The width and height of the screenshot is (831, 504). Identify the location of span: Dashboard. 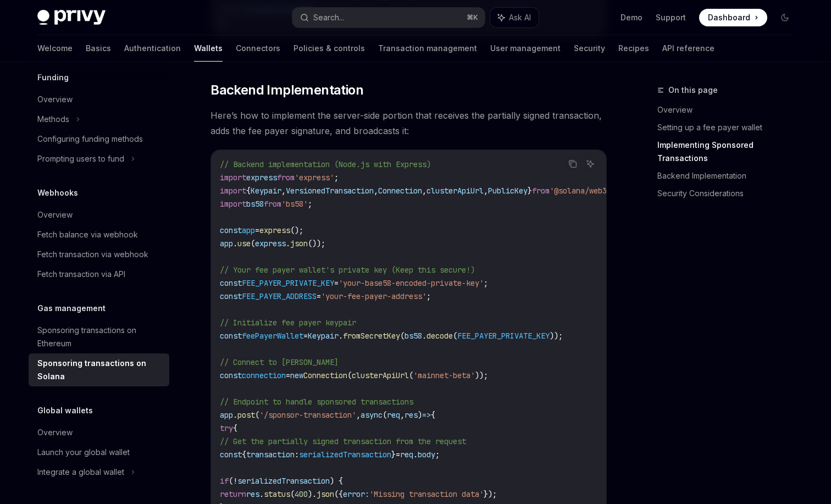
(729, 18).